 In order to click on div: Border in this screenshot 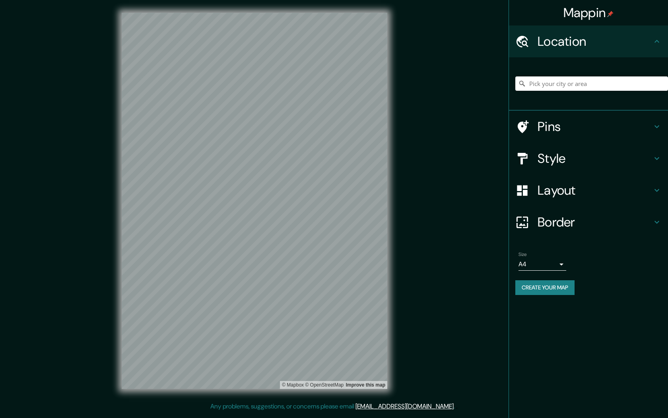, I will do `click(589, 222)`.